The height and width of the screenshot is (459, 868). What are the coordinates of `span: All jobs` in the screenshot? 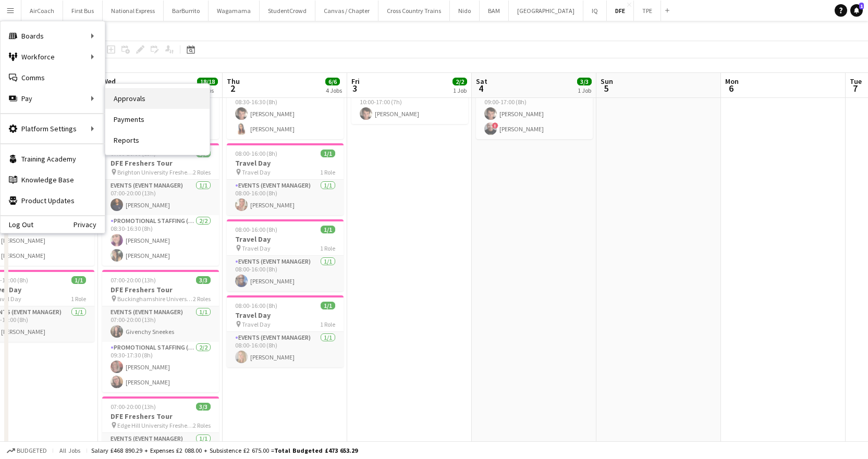 It's located at (70, 450).